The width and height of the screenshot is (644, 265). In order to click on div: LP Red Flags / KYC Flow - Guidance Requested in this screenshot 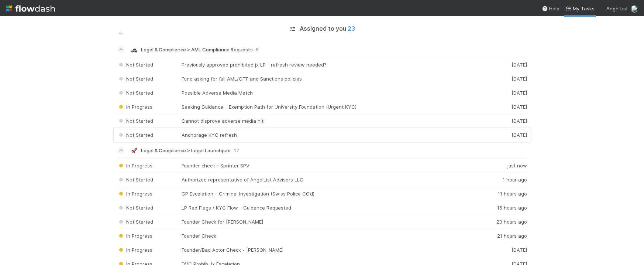, I will do `click(332, 208)`.